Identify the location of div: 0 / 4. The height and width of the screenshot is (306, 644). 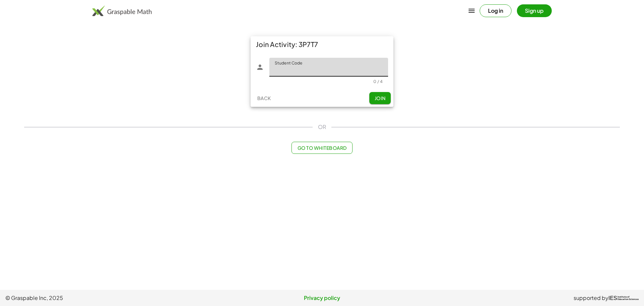
(378, 81).